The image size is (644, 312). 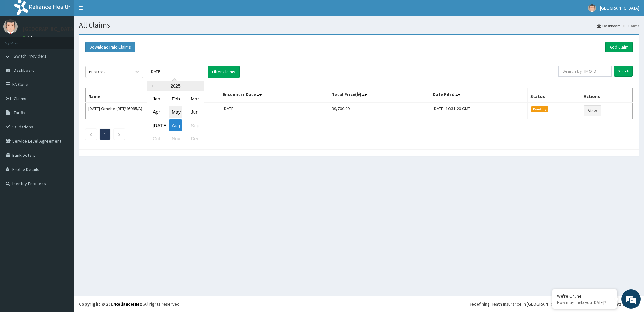 What do you see at coordinates (194, 112) in the screenshot?
I see `div: Choose June 2025` at bounding box center [194, 112].